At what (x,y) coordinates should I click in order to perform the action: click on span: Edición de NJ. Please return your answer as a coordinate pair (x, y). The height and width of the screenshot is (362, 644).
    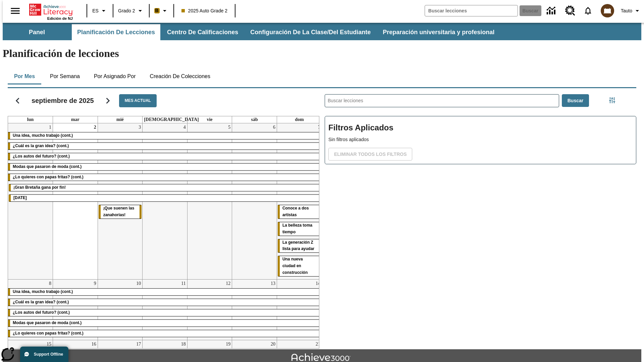
    Looking at the image, I should click on (60, 19).